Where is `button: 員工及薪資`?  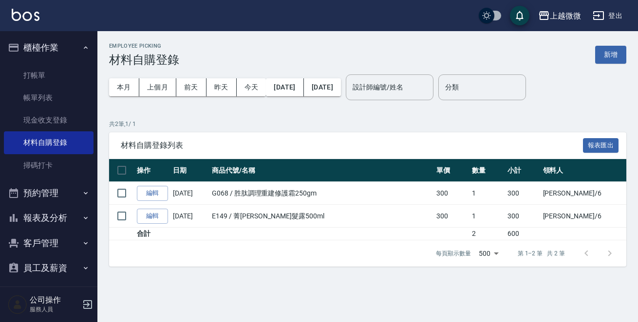
button: 員工及薪資 is located at coordinates (49, 268).